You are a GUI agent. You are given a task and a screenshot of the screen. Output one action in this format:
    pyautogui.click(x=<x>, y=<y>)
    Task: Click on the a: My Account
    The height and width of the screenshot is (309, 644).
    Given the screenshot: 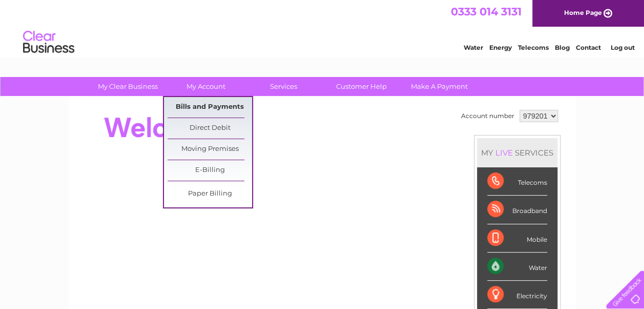 What is the action you would take?
    pyautogui.click(x=205, y=86)
    